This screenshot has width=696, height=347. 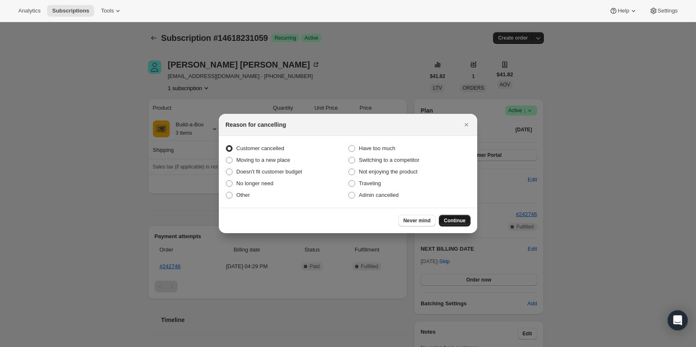 What do you see at coordinates (417, 221) in the screenshot?
I see `span: Never mind` at bounding box center [417, 221].